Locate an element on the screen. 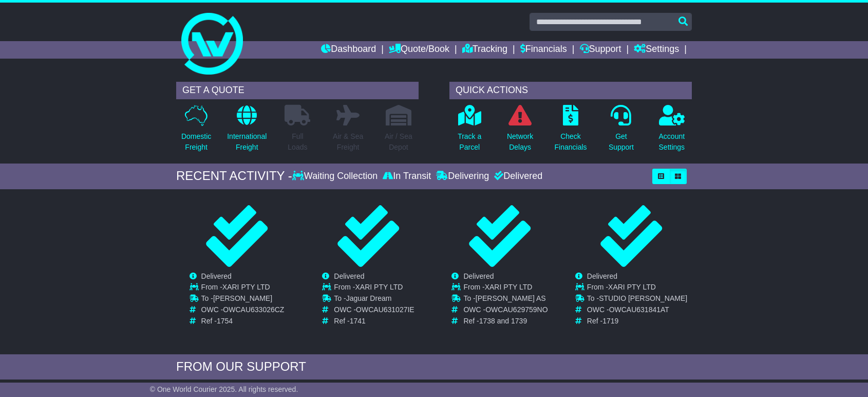 This screenshot has width=868, height=397. span: 1741 is located at coordinates (357, 320).